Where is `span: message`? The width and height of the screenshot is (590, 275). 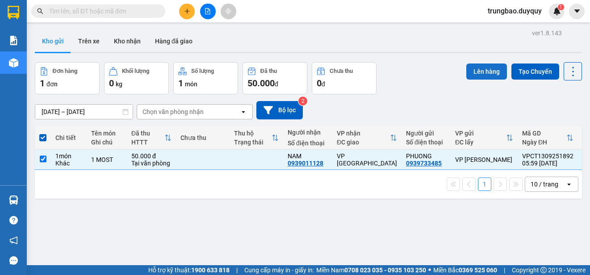
span: message is located at coordinates (13, 260).